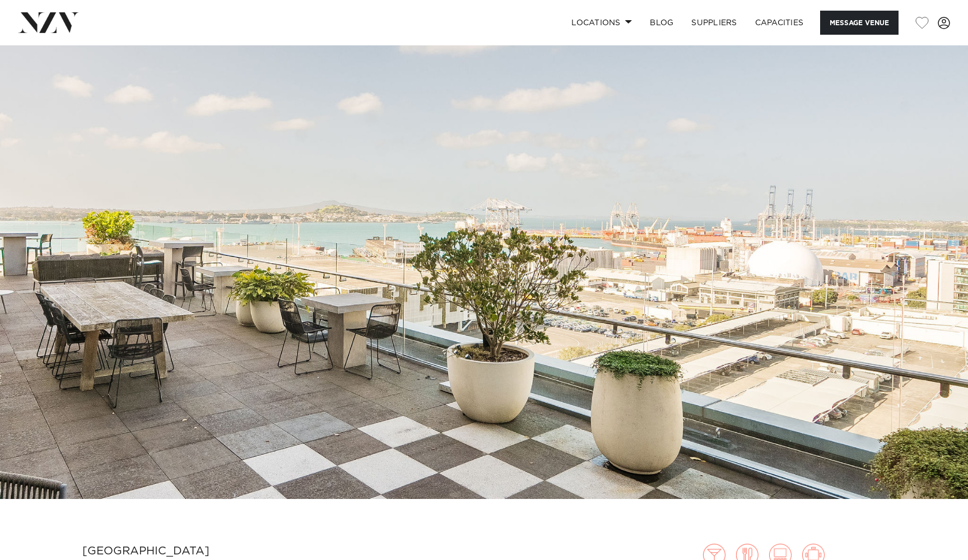 The width and height of the screenshot is (968, 560). What do you see at coordinates (713, 22) in the screenshot?
I see `a: SUPPLIERS` at bounding box center [713, 22].